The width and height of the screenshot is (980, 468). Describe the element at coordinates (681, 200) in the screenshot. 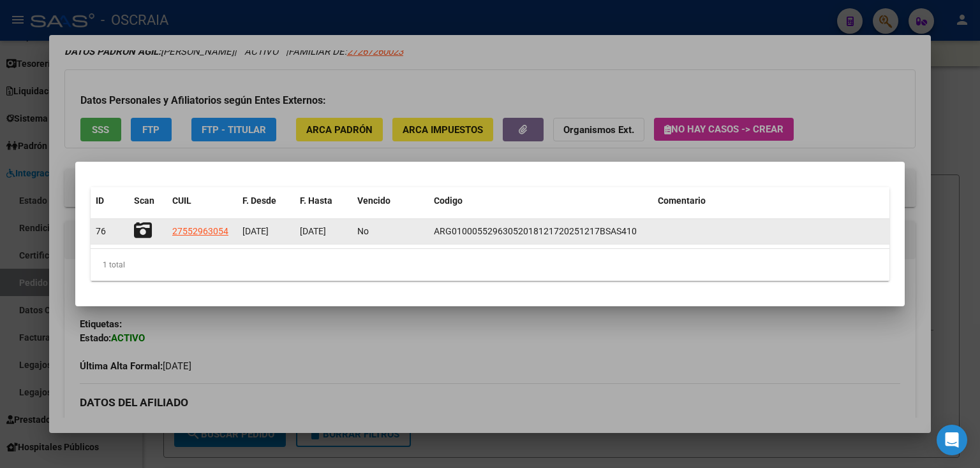

I see `span: Comentario` at that location.